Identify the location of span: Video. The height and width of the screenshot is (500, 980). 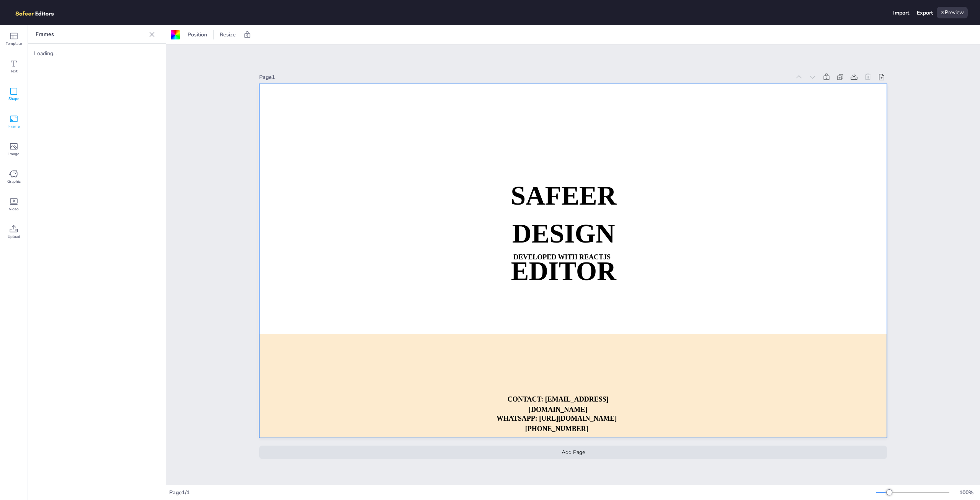
(14, 209).